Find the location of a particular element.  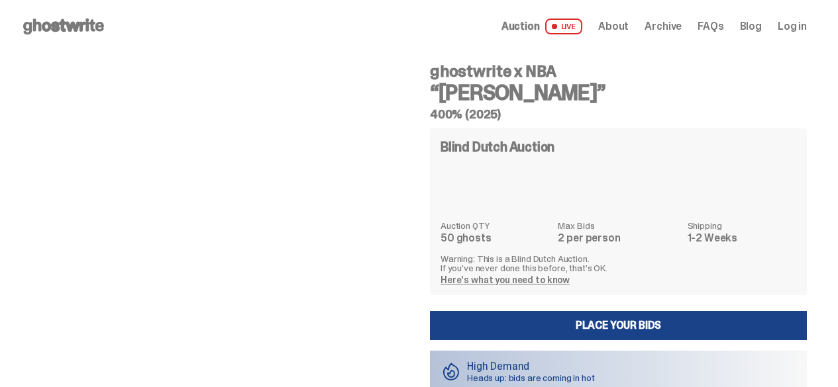

span: Archive is located at coordinates (663, 26).